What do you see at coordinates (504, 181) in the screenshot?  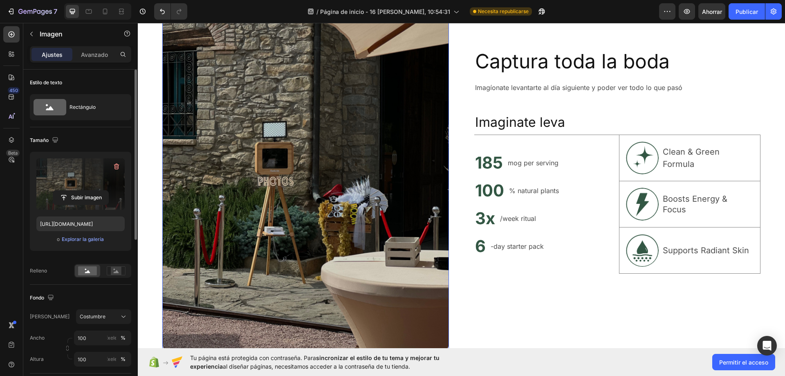 I see `img: gempages_580163860858667604-c39b966d-f621-463a-a81d-1ef80b403e15.png` at bounding box center [504, 181].